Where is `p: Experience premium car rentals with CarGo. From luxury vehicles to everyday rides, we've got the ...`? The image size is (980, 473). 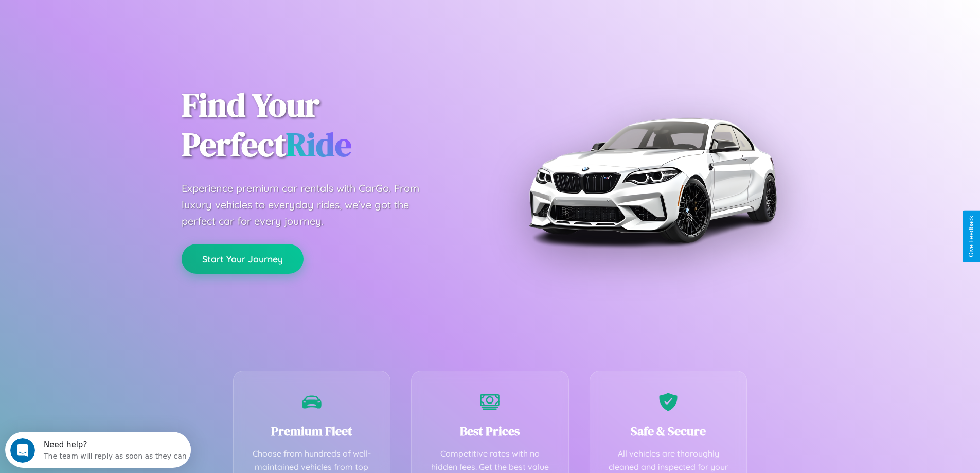
p: Experience premium car rentals with CarGo. From luxury vehicles to everyday rides, we've got the ... is located at coordinates (310, 205).